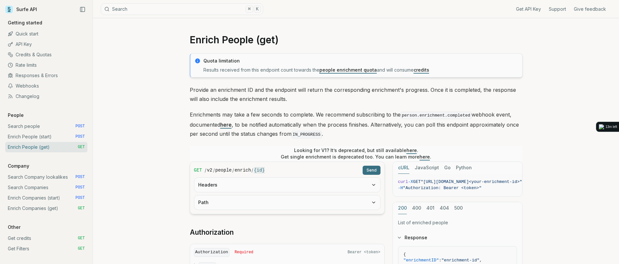  What do you see at coordinates (212, 232) in the screenshot?
I see `a: Authorization` at bounding box center [212, 232].